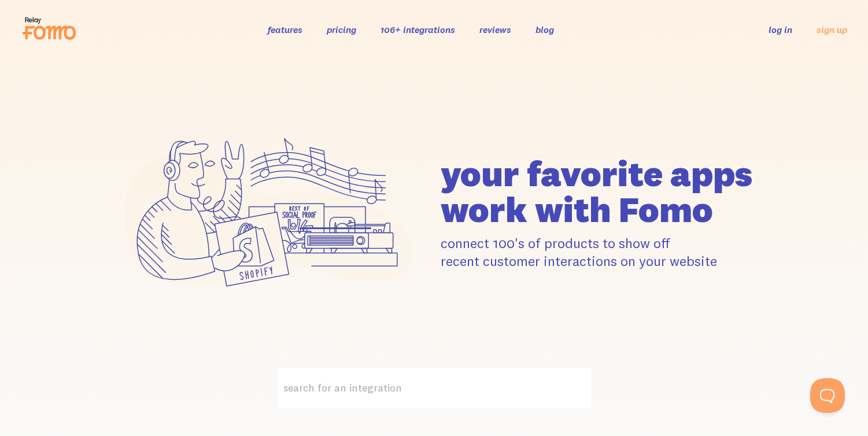  Describe the element at coordinates (780, 30) in the screenshot. I see `a: log in` at that location.